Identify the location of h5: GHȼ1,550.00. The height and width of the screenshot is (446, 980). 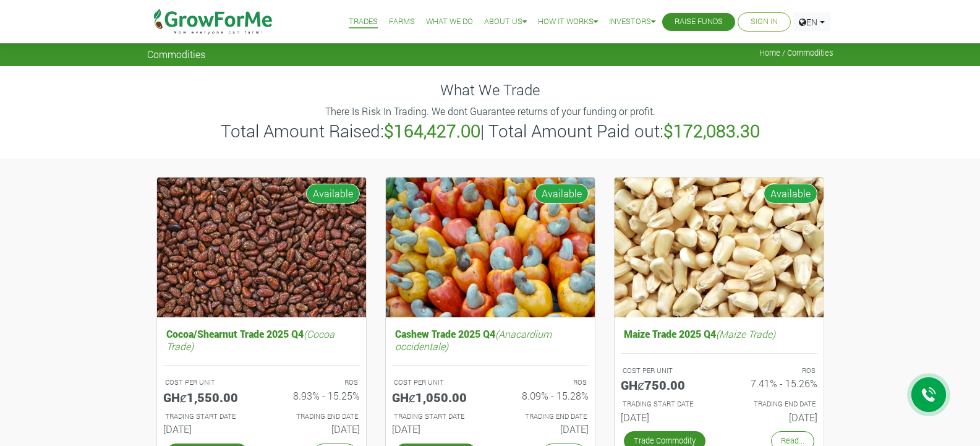
(208, 397).